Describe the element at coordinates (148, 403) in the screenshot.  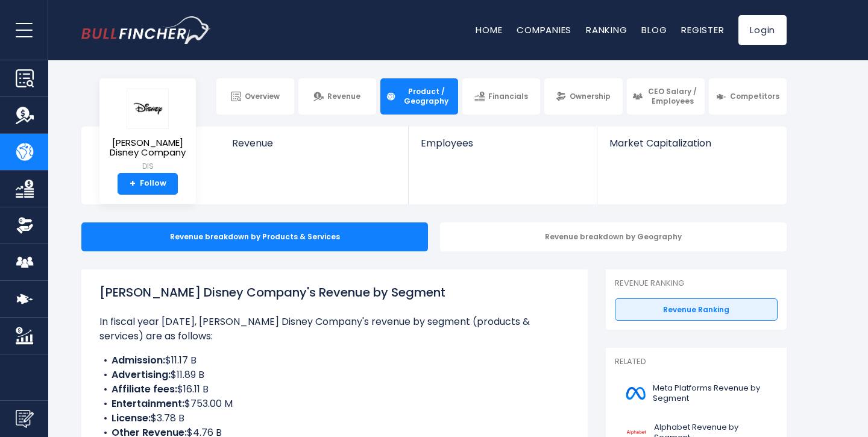
I see `b: Entertainment:` at that location.